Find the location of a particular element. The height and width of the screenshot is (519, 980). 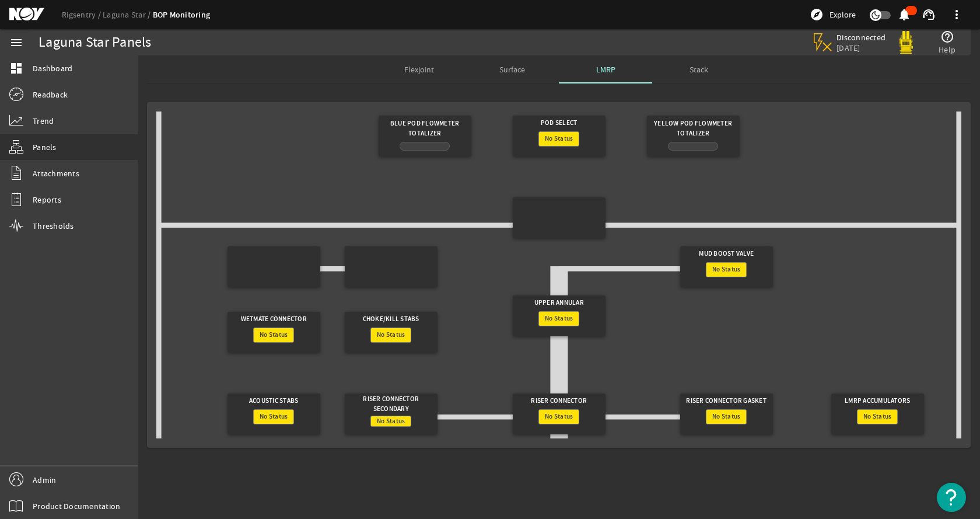

div: Laguna Star Panels is located at coordinates (95, 42).